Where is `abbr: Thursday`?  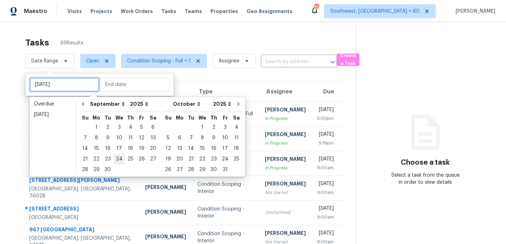 abbr: Thursday is located at coordinates (213, 118).